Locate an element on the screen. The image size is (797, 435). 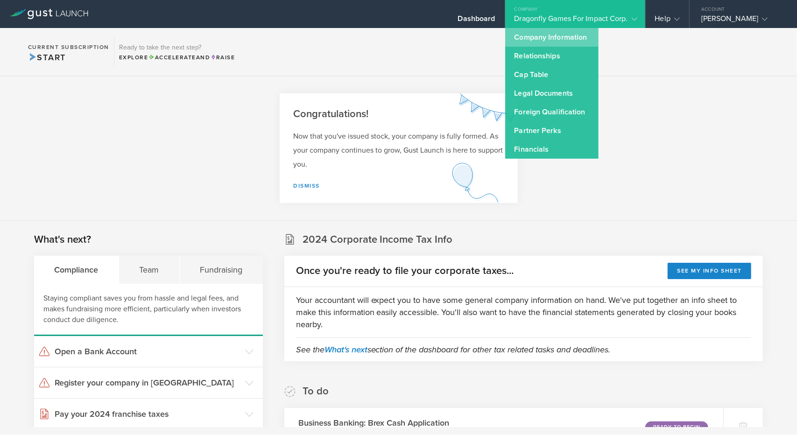
div: Fundraising is located at coordinates (221, 270).